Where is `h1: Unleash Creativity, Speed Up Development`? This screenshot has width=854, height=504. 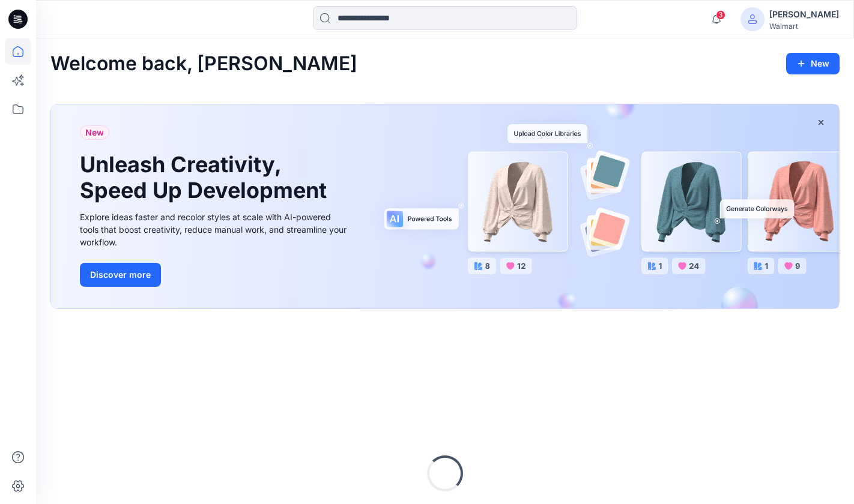
h1: Unleash Creativity, Speed Up Development is located at coordinates (206, 178).